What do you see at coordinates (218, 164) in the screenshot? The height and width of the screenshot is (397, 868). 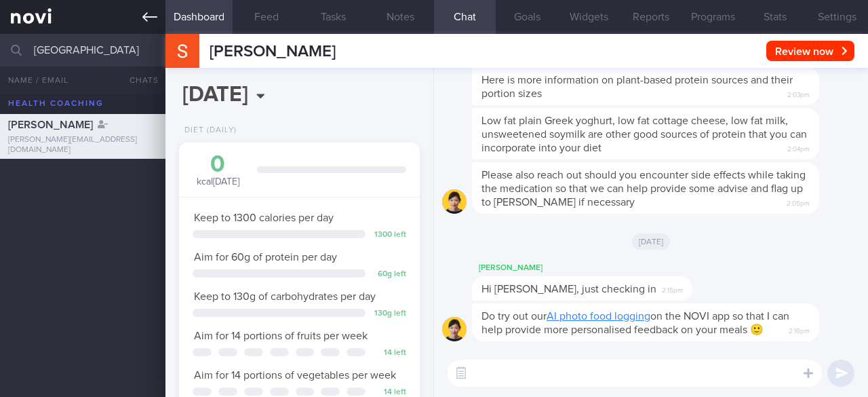 I see `div: 0` at bounding box center [218, 164].